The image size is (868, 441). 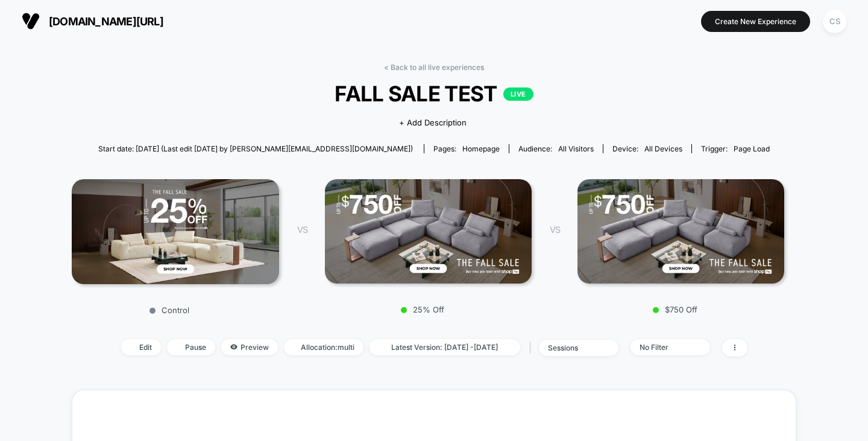 I want to click on span: All Visitors, so click(x=576, y=149).